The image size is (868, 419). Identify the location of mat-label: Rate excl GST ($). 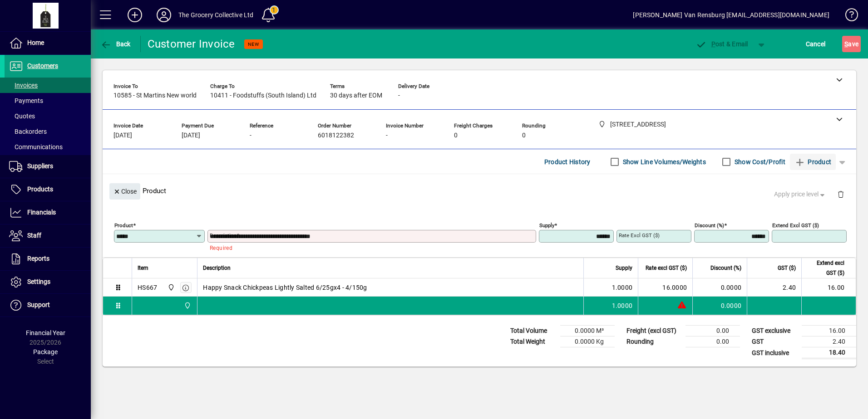
(639, 236).